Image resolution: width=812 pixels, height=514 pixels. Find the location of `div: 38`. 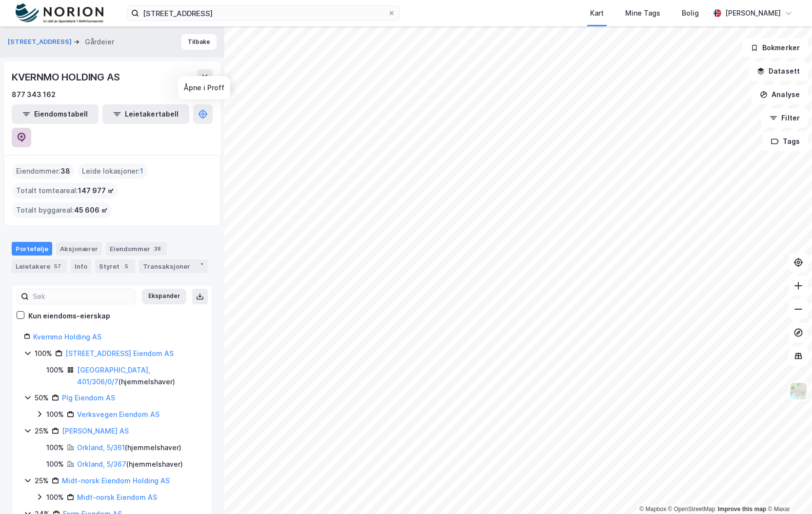

div: 38 is located at coordinates (157, 249).